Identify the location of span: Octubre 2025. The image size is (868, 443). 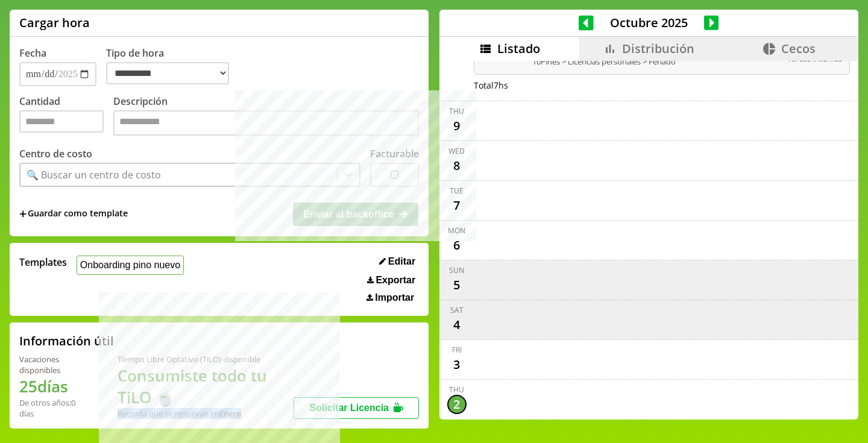
(648, 23).